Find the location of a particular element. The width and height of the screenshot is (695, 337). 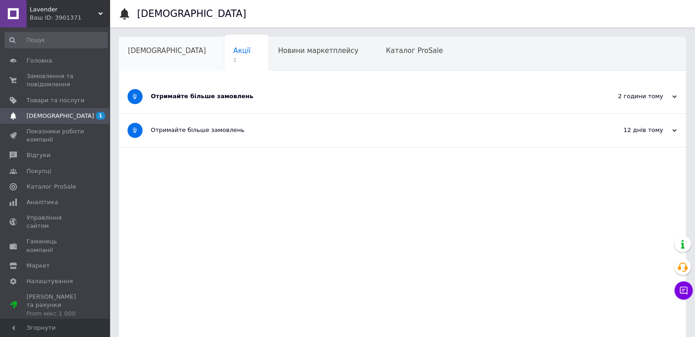

span: Замовлення та повідомлення is located at coordinates (55, 80).